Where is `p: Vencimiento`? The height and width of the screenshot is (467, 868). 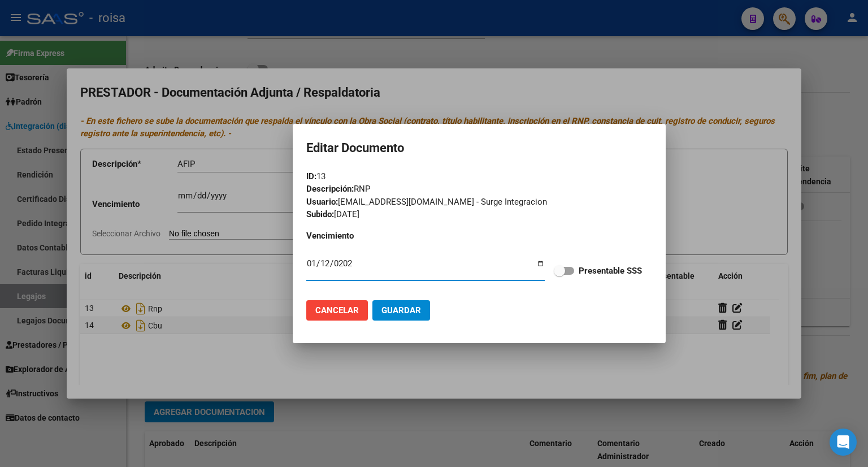
p: Vencimiento is located at coordinates (358, 236).